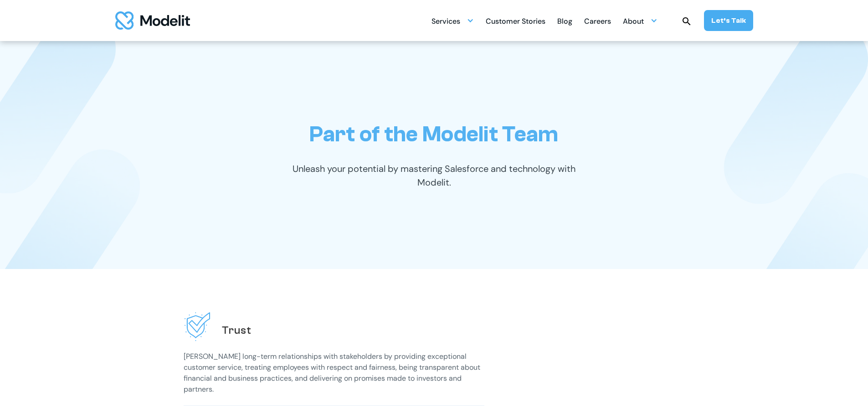 Image resolution: width=868 pixels, height=419 pixels. I want to click on div: Let’s Talk, so click(729, 20).